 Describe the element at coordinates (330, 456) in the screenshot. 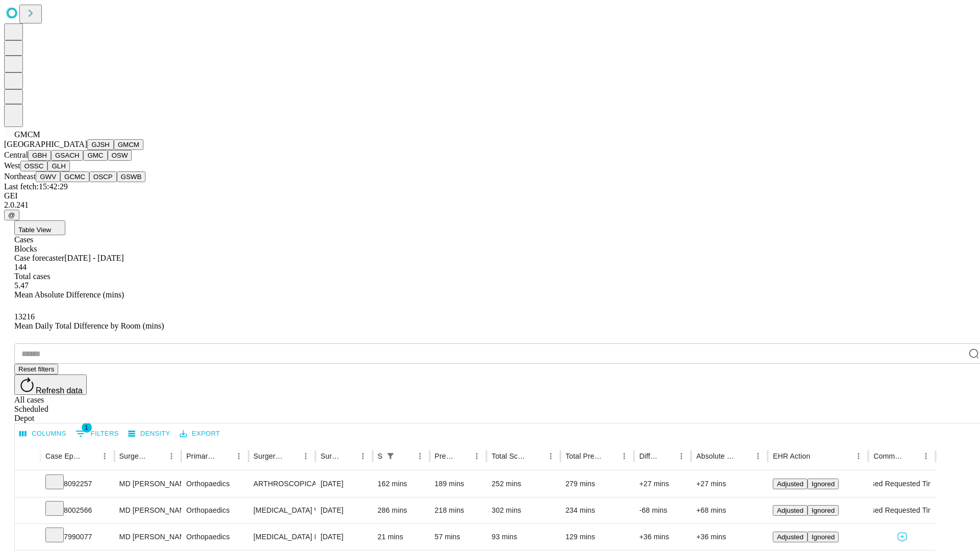

I see `div: Surgery Date` at that location.